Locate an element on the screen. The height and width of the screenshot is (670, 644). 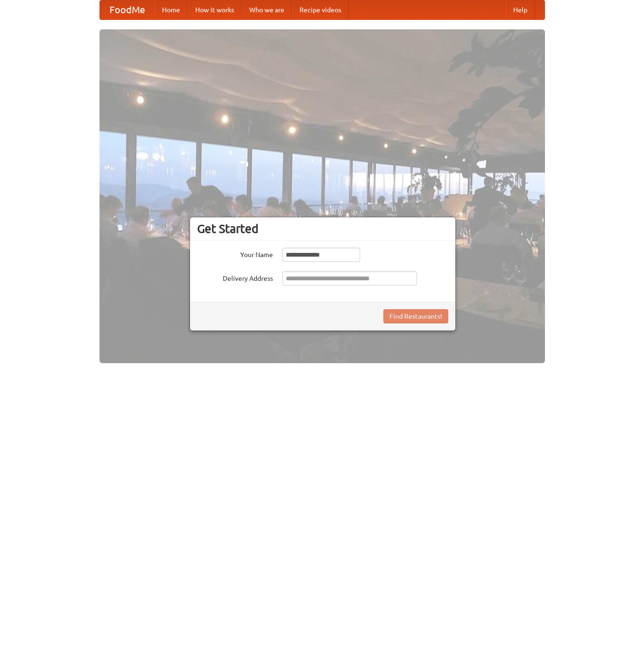
a: Help is located at coordinates (520, 10).